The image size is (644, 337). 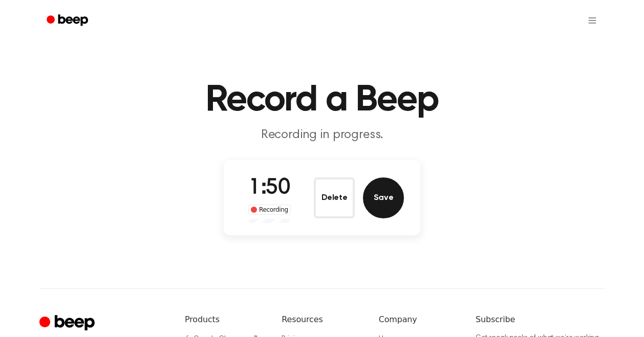 What do you see at coordinates (592, 20) in the screenshot?
I see `button: Open menu` at bounding box center [592, 20].